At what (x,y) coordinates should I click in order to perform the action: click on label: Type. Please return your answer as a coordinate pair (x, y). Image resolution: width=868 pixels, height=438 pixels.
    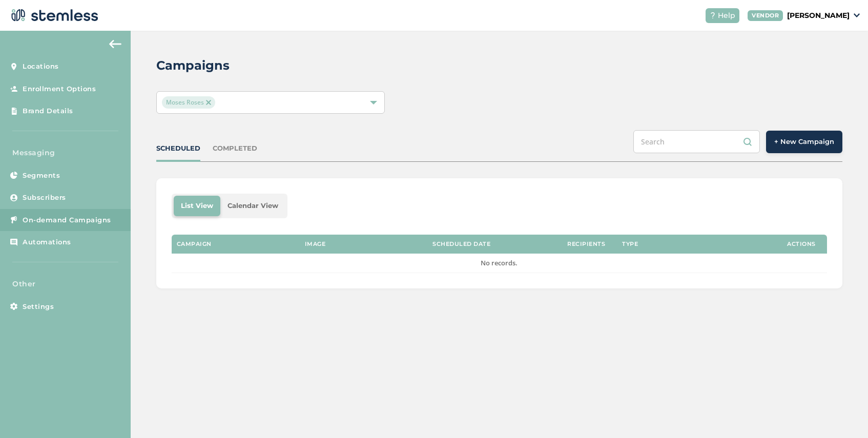
    Looking at the image, I should click on (630, 244).